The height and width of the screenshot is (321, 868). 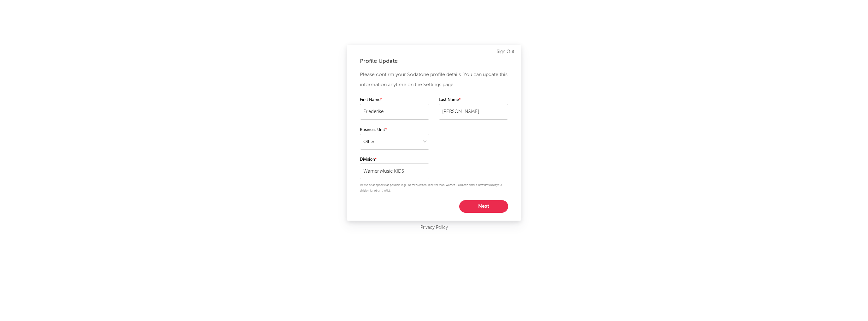 I want to click on button: Next, so click(x=483, y=207).